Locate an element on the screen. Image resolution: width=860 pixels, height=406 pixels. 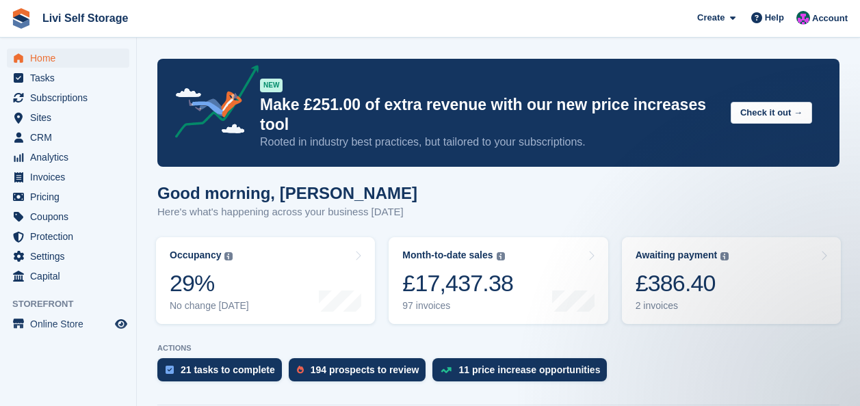
p: Make £251.00 of extra revenue with our new price increases tool is located at coordinates (490, 115).